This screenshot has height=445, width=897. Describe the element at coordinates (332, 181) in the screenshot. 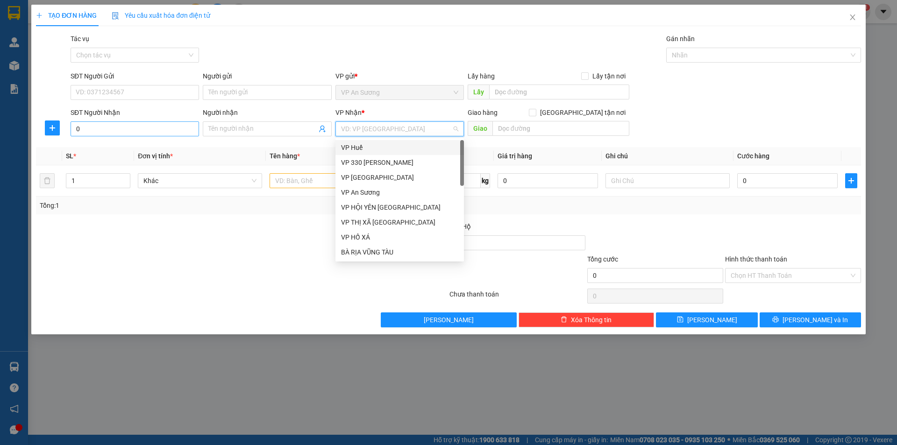

I see `input: VD: Bàn, Ghế` at that location.